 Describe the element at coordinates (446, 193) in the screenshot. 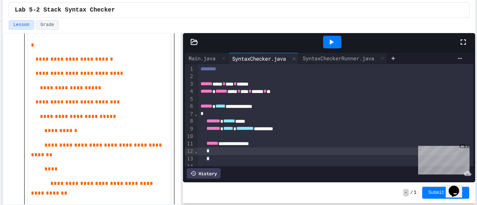

I see `span: Submit Answer` at that location.